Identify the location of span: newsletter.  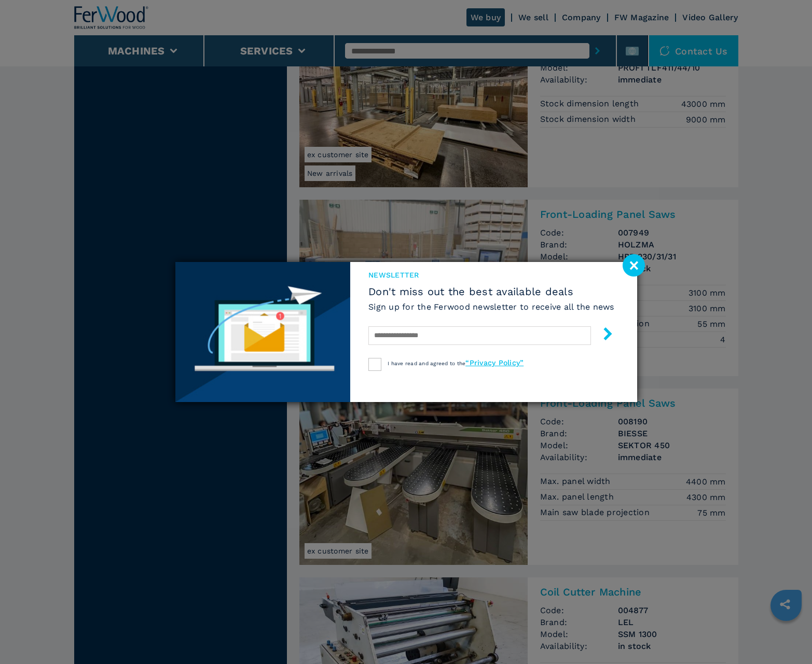
(492, 275).